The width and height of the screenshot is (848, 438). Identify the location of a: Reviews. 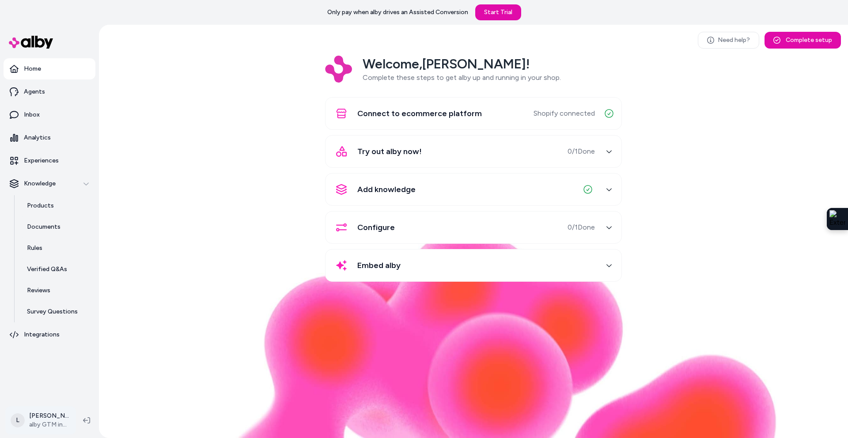
(57, 291).